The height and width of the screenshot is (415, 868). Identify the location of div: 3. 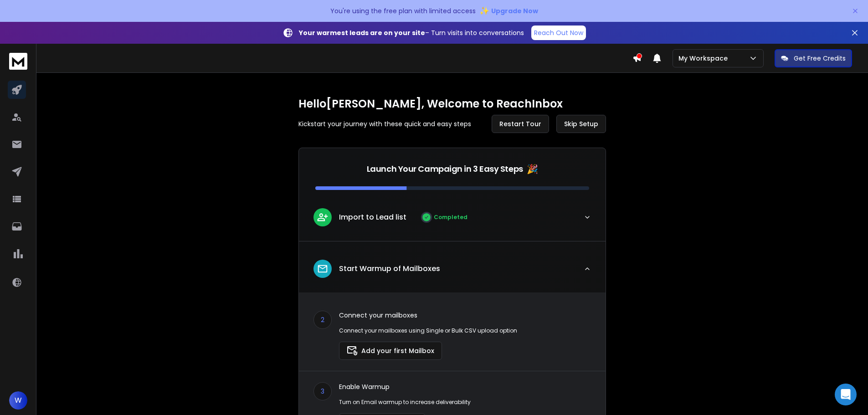
(323, 391).